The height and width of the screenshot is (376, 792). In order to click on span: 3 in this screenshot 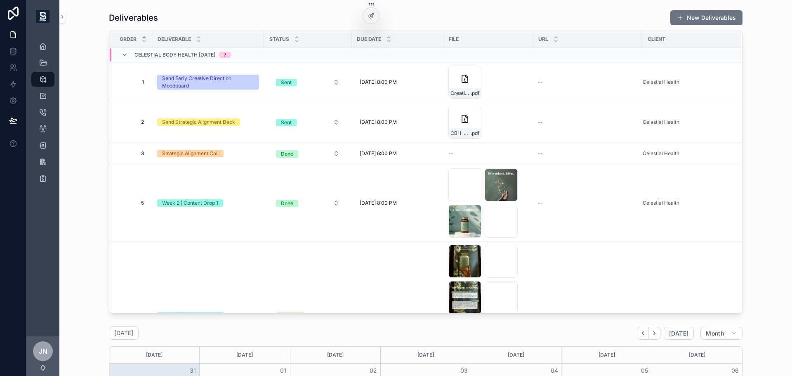, I will do `click(133, 153)`.